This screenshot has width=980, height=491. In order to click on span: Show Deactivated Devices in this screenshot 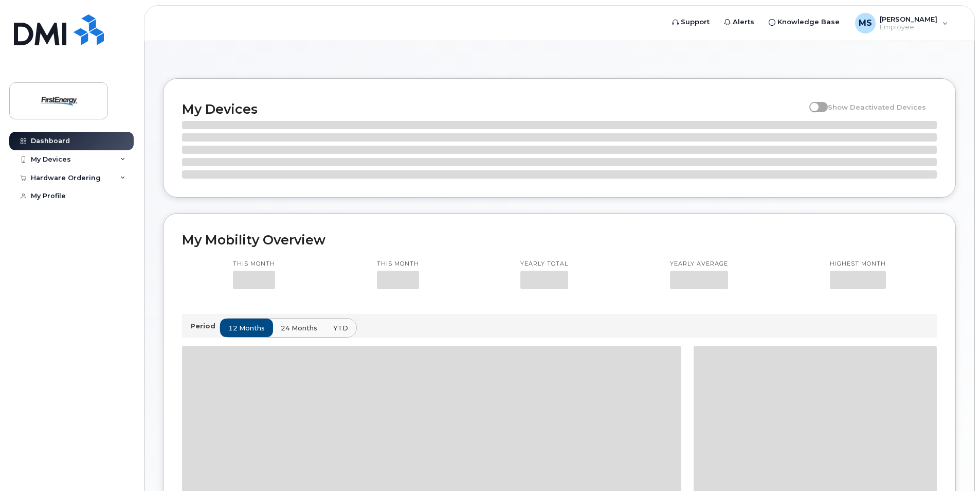, I will do `click(877, 107)`.